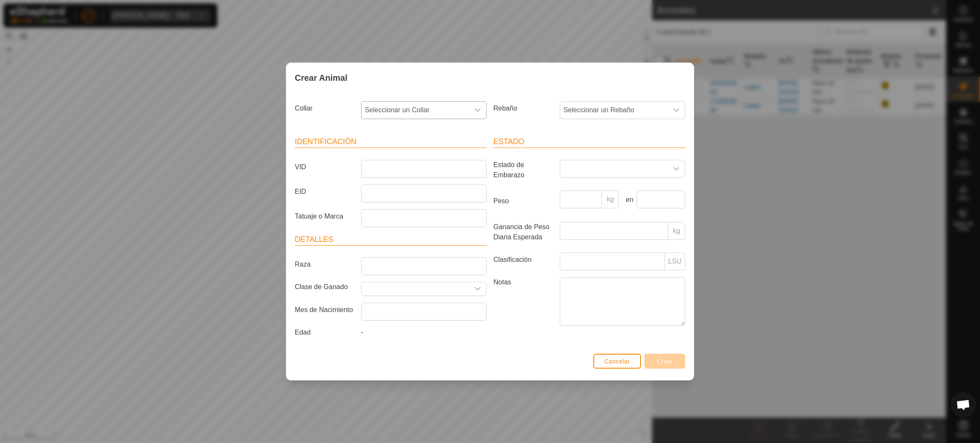 This screenshot has width=980, height=443. I want to click on header: Identificación, so click(391, 142).